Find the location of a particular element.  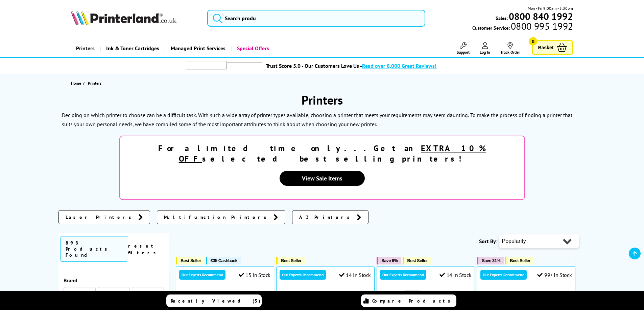

a: 0800 840 1992 is located at coordinates (540, 16).